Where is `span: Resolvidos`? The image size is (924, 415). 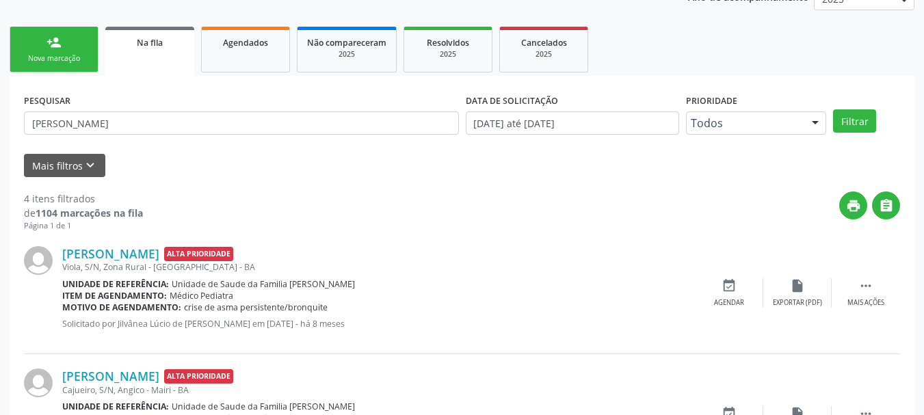 span: Resolvidos is located at coordinates (448, 42).